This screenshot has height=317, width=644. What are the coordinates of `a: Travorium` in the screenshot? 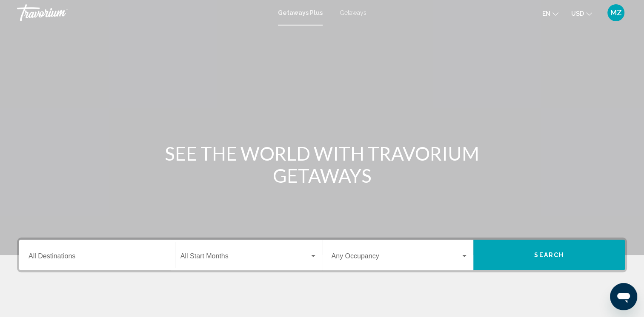 It's located at (143, 13).